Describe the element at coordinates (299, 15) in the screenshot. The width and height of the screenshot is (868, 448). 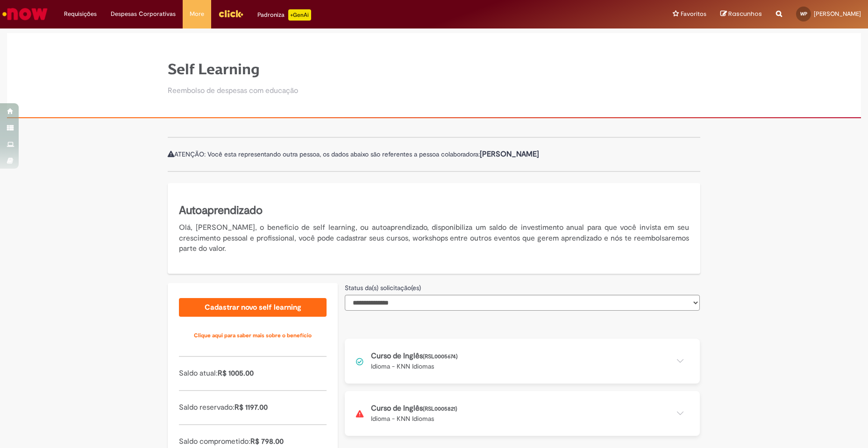
I see `p: +GenAi` at that location.